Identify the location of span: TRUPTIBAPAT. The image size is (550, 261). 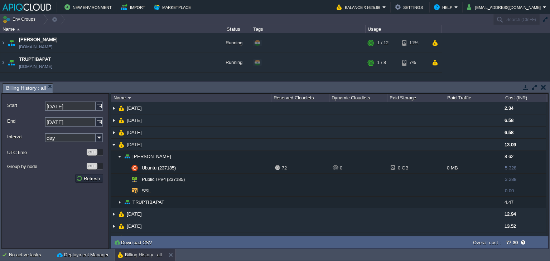
(149, 202).